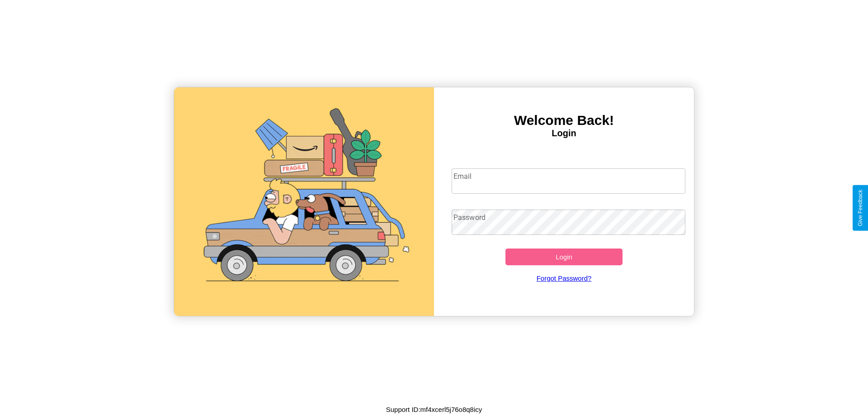 This screenshot has height=416, width=868. Describe the element at coordinates (564, 120) in the screenshot. I see `h3: Welcome Back!` at that location.